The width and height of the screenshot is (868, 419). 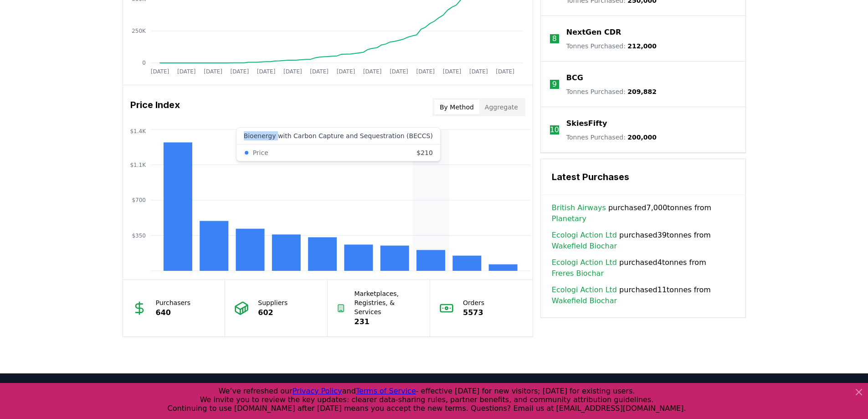 I want to click on p: SkiesFifty, so click(x=586, y=124).